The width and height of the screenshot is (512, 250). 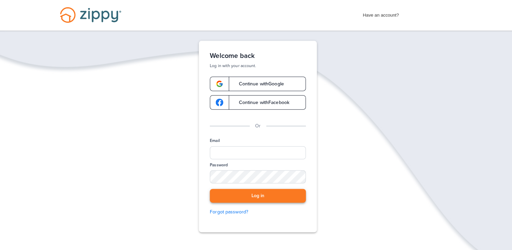 What do you see at coordinates (214, 139) in the screenshot?
I see `label: Email` at bounding box center [214, 139].